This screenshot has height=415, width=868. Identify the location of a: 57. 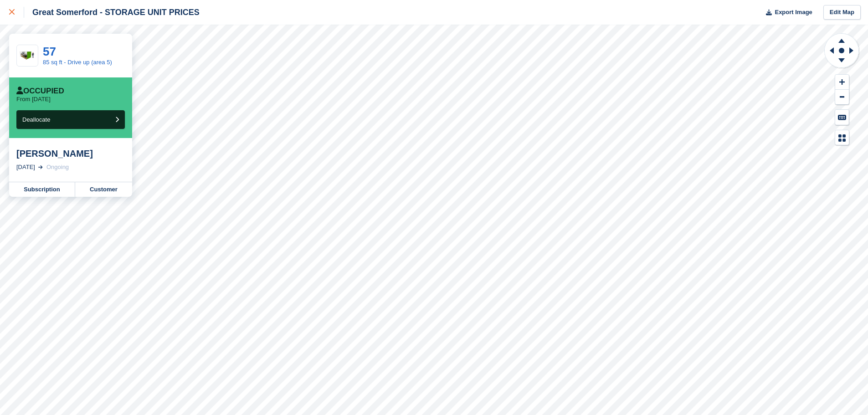
(49, 52).